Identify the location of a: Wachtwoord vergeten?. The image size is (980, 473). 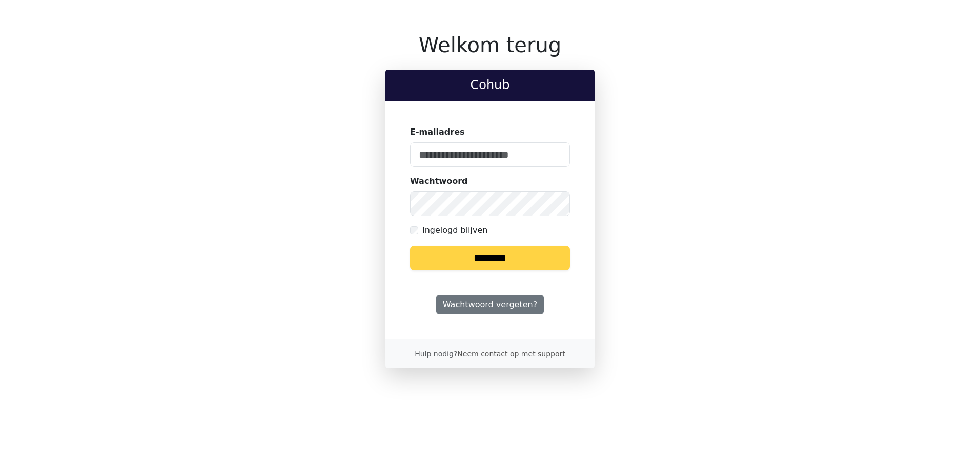
(490, 305).